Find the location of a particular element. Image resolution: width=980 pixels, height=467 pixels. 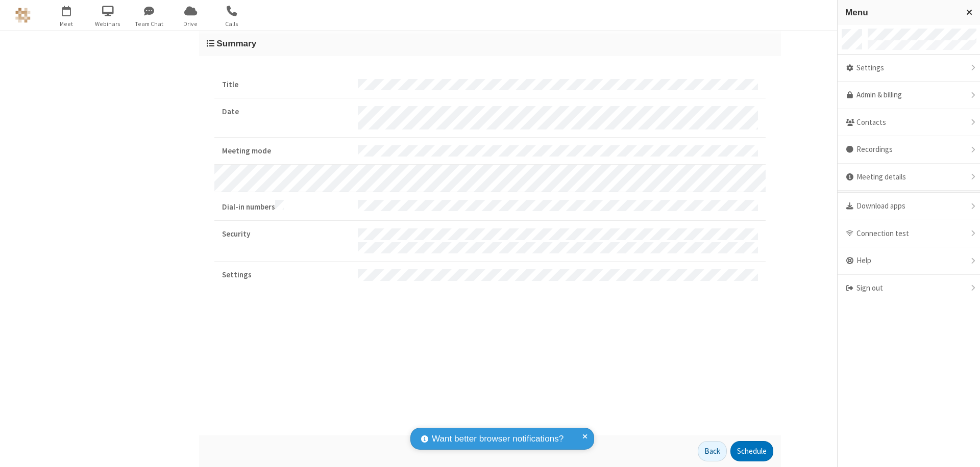

strong: Settings is located at coordinates (286, 275).